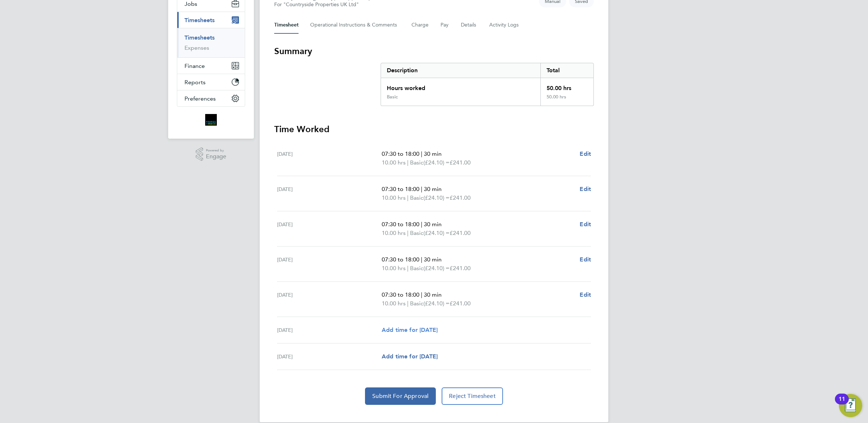 This screenshot has width=868, height=423. Describe the element at coordinates (472, 396) in the screenshot. I see `button: Reject Timesheet` at that location.